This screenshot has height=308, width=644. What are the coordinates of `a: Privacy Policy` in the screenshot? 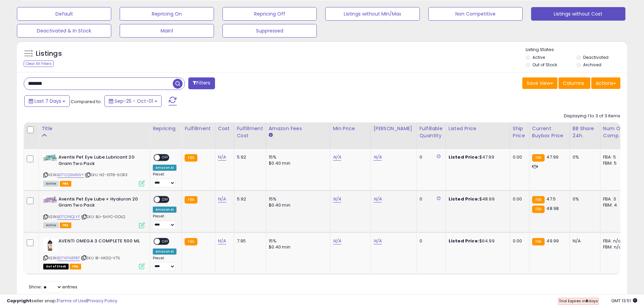 It's located at (102, 300).